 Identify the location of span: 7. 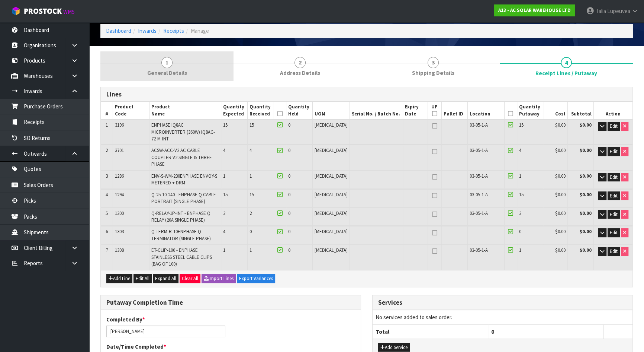
(106, 250).